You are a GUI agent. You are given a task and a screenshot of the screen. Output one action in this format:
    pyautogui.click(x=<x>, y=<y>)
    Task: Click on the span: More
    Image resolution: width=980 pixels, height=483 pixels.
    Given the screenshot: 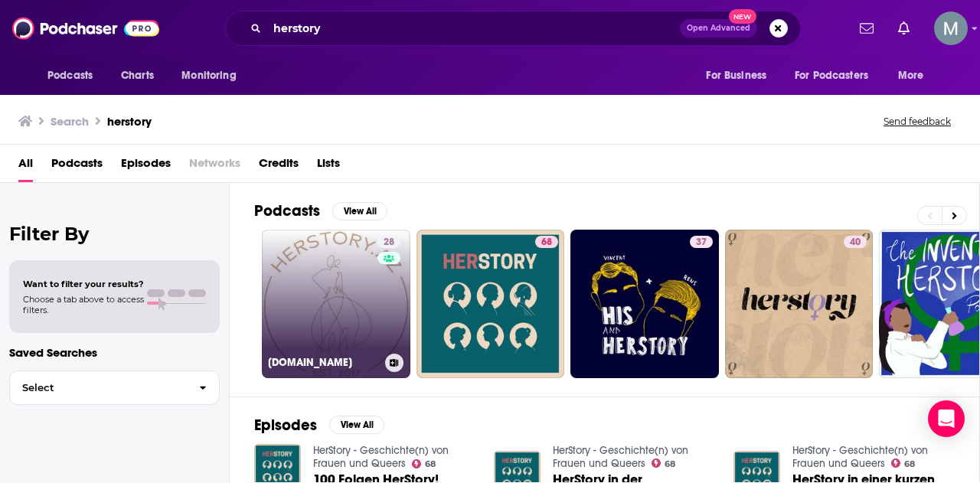 What is the action you would take?
    pyautogui.click(x=911, y=76)
    